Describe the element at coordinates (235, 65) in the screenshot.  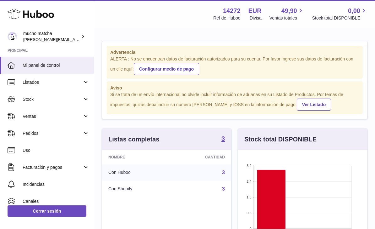
I see `div: ALERTA : No se encuentran datos de facturación autorizados para su cuenta. Por favor ingrese sus ...` at that location.